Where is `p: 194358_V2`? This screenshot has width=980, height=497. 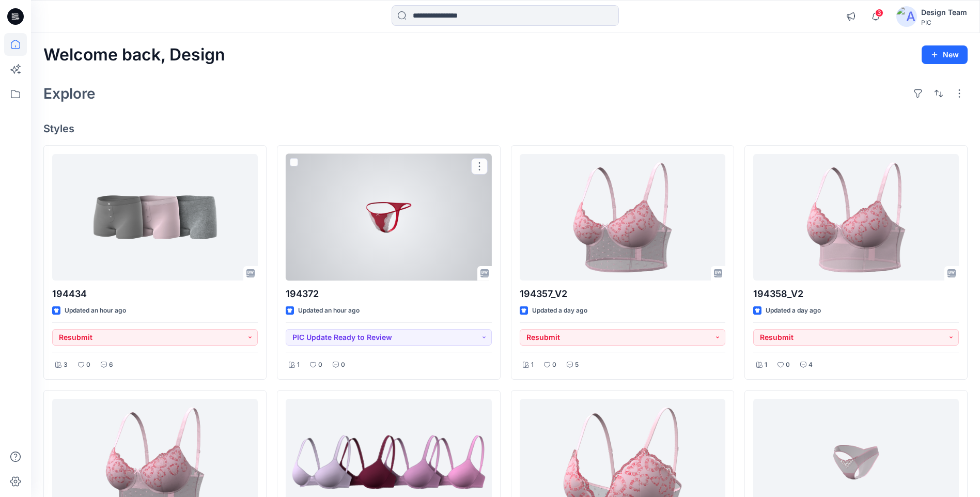
p: 194358_V2 is located at coordinates (856, 294).